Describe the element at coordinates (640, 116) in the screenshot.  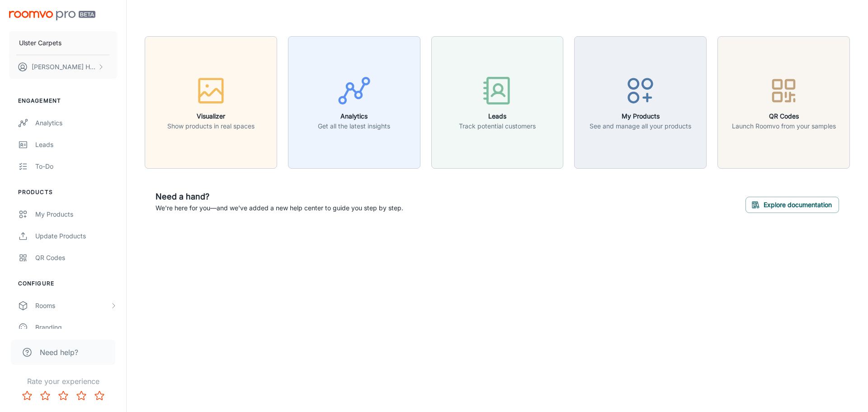
I see `h6: My Products` at that location.